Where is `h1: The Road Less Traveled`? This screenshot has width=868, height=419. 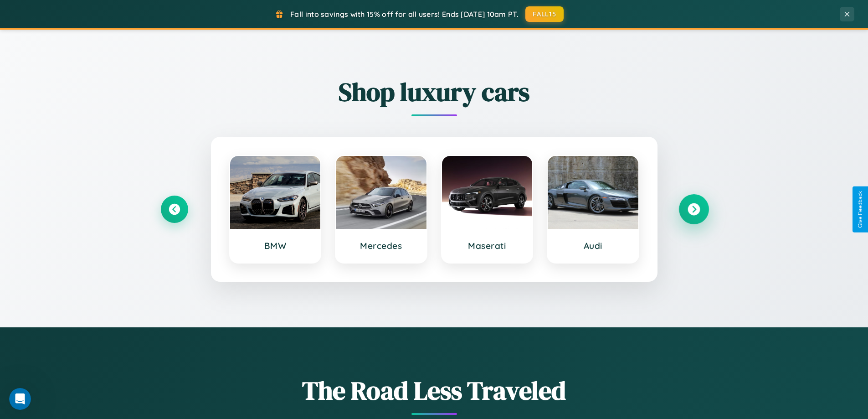
h1: The Road Less Traveled is located at coordinates (434, 390).